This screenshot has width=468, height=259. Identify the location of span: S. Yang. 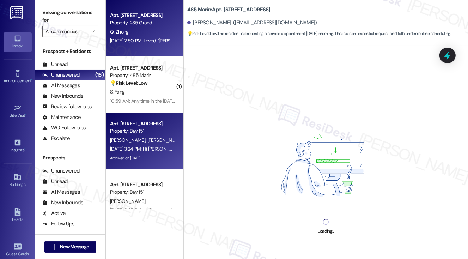
(117, 92).